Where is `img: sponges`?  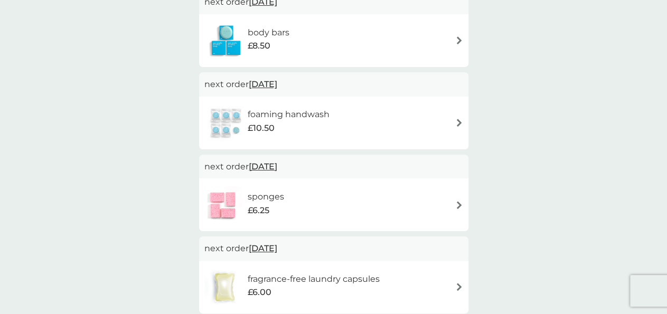
img: sponges is located at coordinates (223, 205).